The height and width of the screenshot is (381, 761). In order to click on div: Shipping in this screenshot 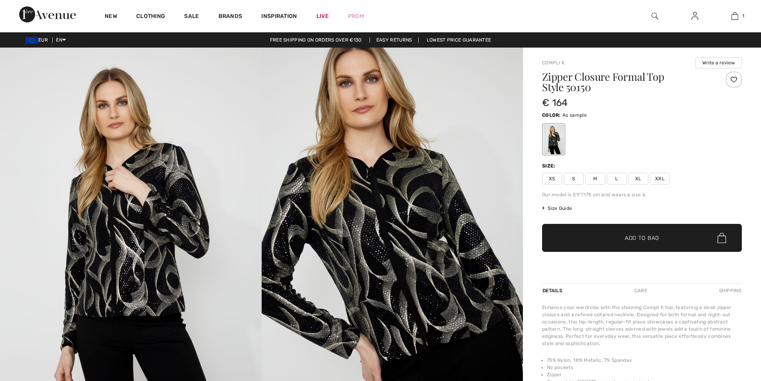, I will do `click(729, 290)`.